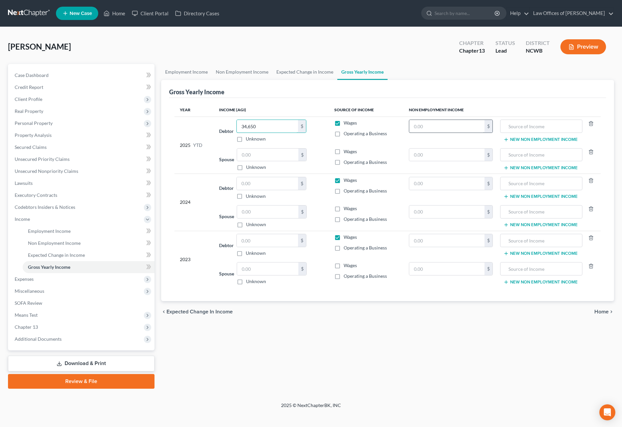  I want to click on a: Lawsuits, so click(82, 183).